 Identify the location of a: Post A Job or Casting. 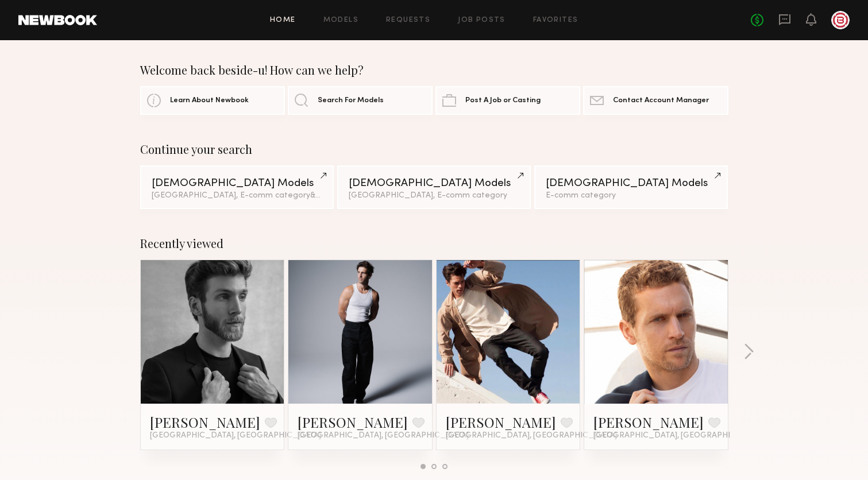
(508, 100).